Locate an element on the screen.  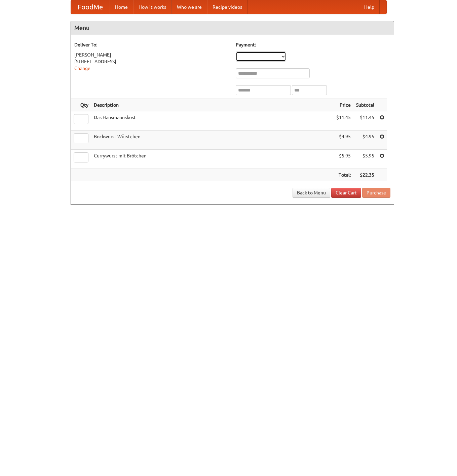
td: Das Hausmannskost is located at coordinates (212, 120).